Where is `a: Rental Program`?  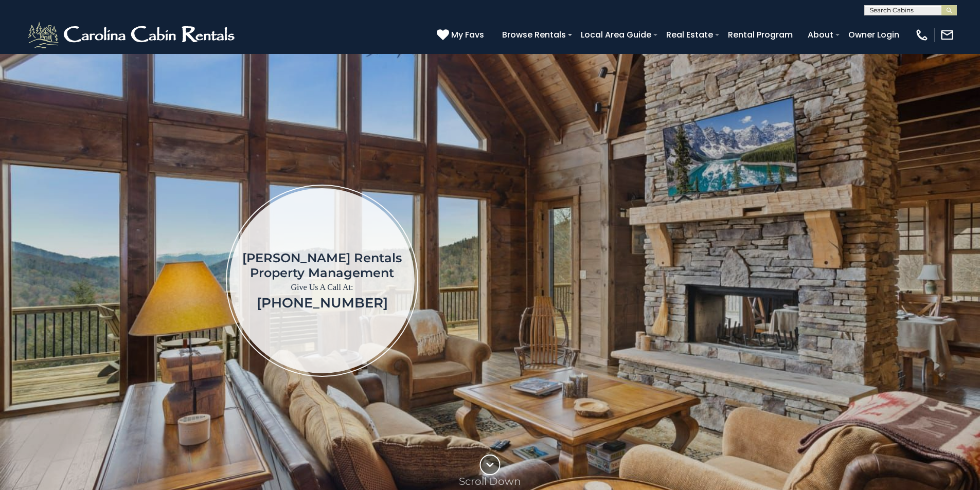 a: Rental Program is located at coordinates (760, 34).